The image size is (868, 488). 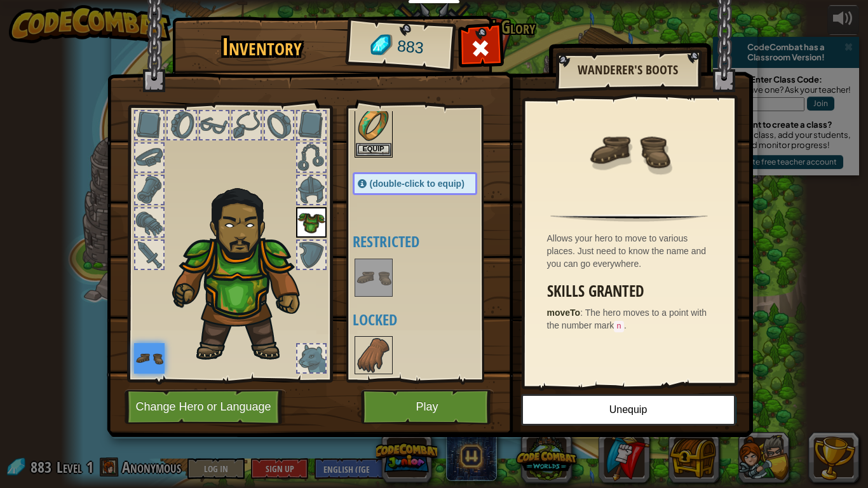 I want to click on strong: moveTo, so click(x=564, y=313).